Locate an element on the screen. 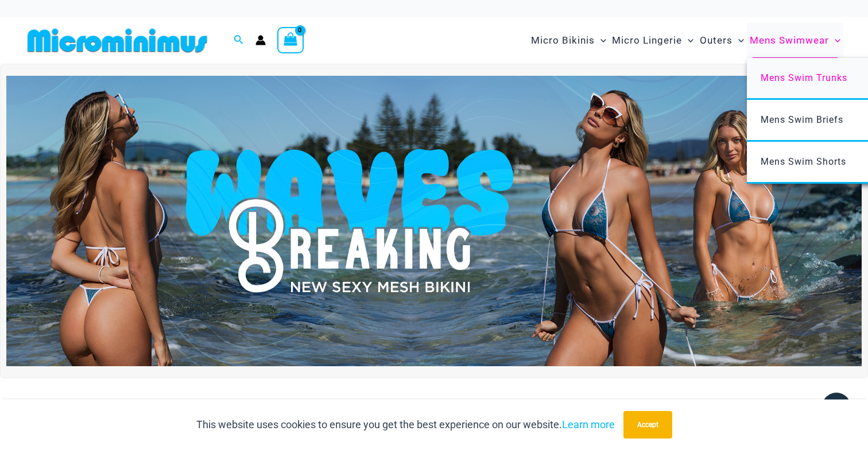 This screenshot has height=450, width=868. a: OutersMenu ToggleMenu Toggle is located at coordinates (722, 40).